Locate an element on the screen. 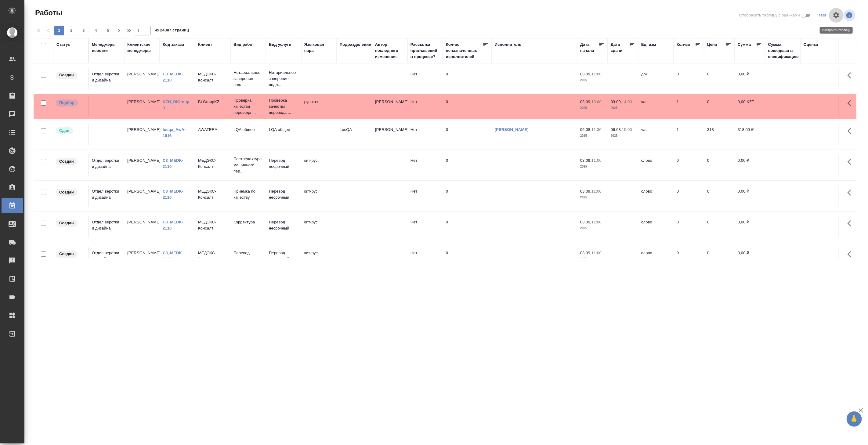  span: Работы is located at coordinates (47, 13).